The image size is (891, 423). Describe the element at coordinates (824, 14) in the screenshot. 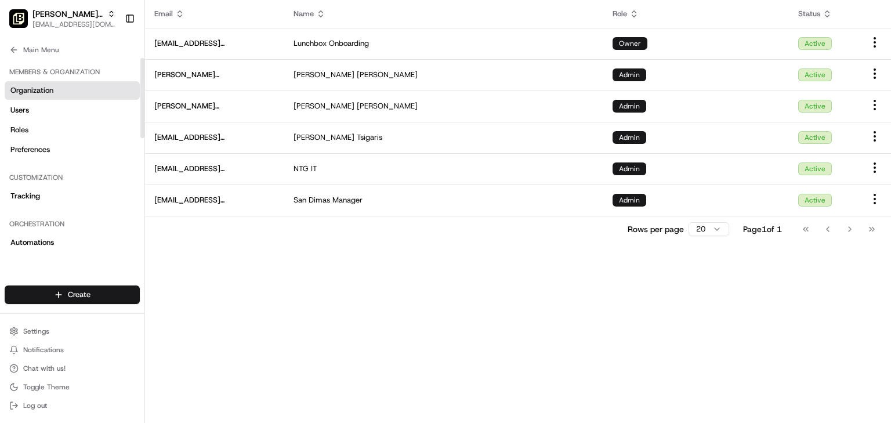

I see `div: Status` at that location.